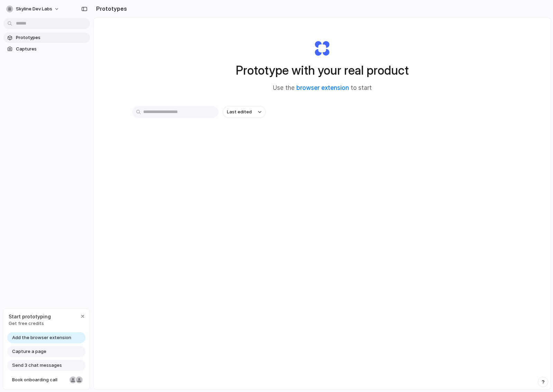  Describe the element at coordinates (73, 380) in the screenshot. I see `div: Nicole Kubica` at that location.